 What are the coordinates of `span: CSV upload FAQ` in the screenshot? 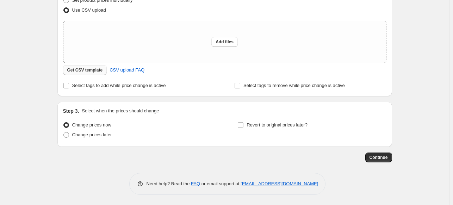 It's located at (127, 70).